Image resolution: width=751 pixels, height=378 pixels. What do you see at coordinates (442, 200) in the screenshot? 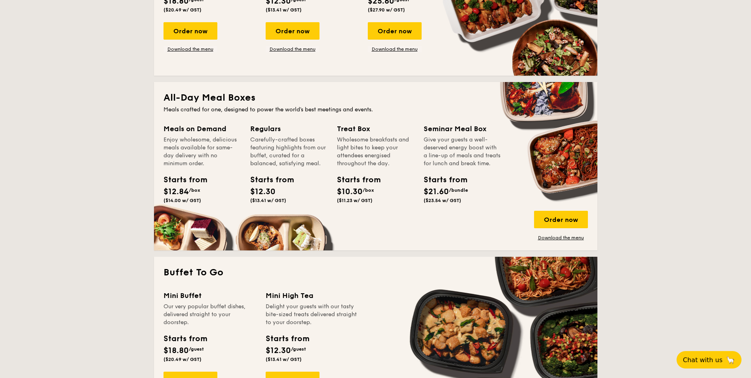
I see `span: ($23.54 w/ GST)` at bounding box center [442, 200].